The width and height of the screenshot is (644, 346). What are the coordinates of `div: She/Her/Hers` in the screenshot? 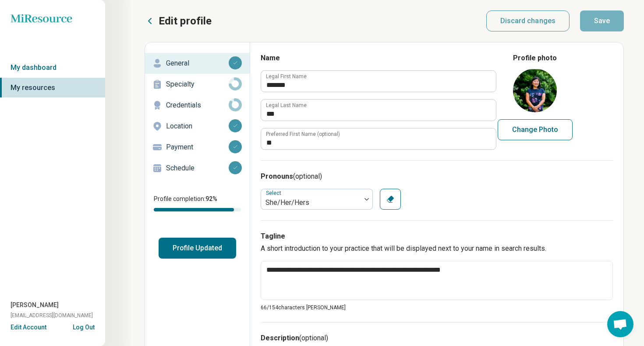 It's located at (311, 203).